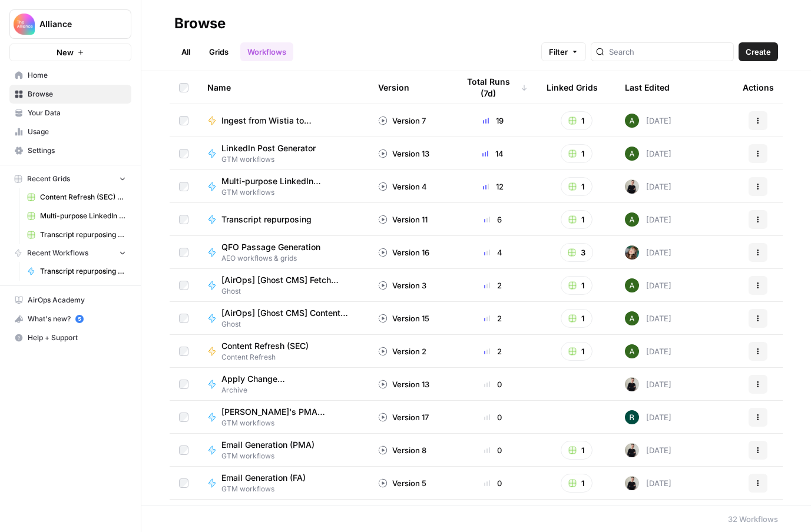 Image resolution: width=811 pixels, height=532 pixels. I want to click on div: 4, so click(493, 252).